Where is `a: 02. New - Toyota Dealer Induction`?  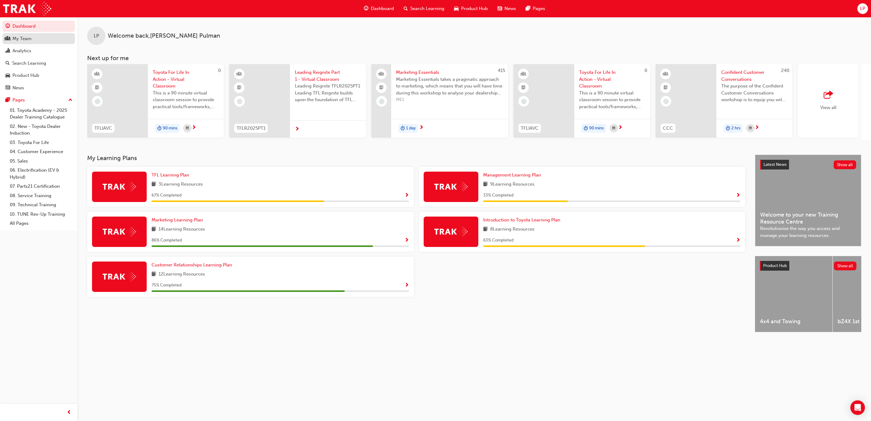 a: 02. New - Toyota Dealer Induction is located at coordinates (41, 130).